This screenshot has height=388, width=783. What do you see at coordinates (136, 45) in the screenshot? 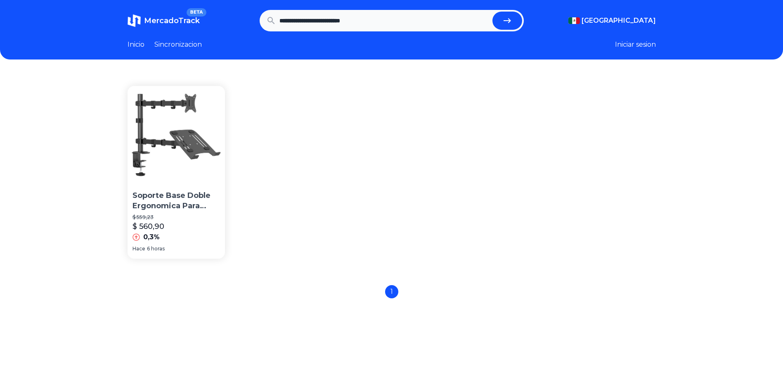
I see `a: Inicio` at bounding box center [136, 45].